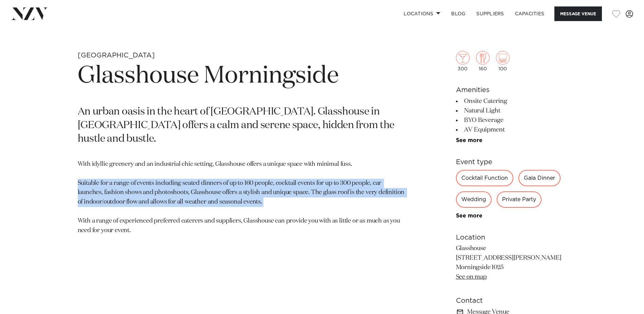  I want to click on div: 300, so click(463, 61).